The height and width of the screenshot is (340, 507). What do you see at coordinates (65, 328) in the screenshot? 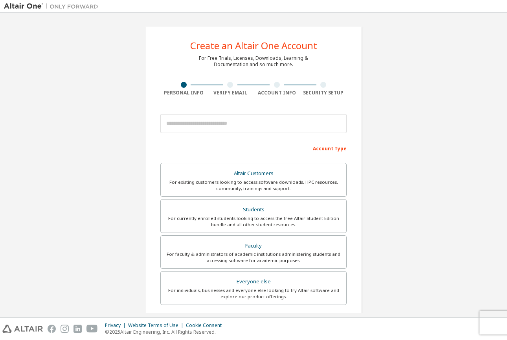
I see `img: instagram.svg` at bounding box center [65, 328].